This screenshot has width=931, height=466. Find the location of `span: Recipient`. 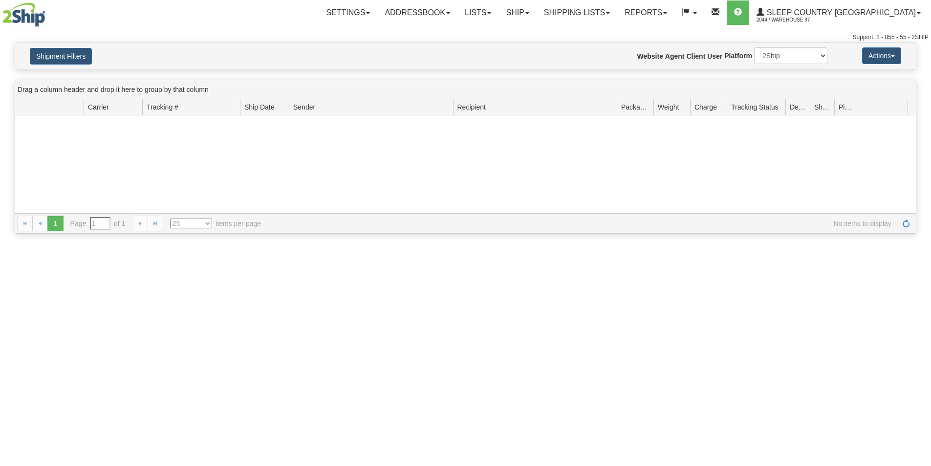

span: Recipient is located at coordinates (471, 107).